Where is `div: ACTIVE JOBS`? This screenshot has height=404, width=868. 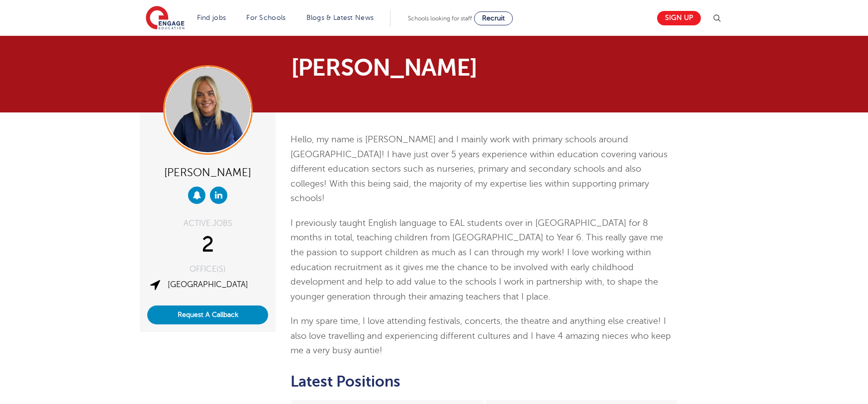
div: ACTIVE JOBS is located at coordinates (208, 223).